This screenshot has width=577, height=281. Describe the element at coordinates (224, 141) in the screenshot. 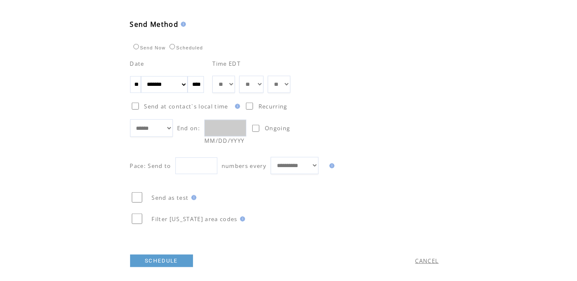

I see `span: MM/DD/YYYY` at that location.